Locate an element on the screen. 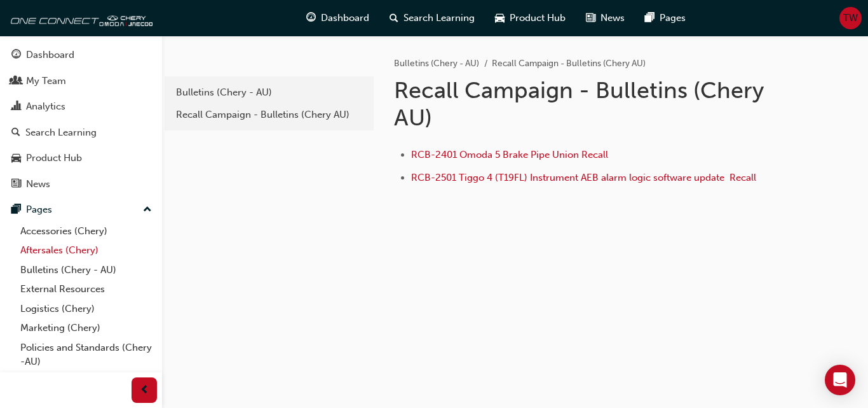 The width and height of the screenshot is (868, 408). a: Technical Hub Workshop information is located at coordinates (86, 388).